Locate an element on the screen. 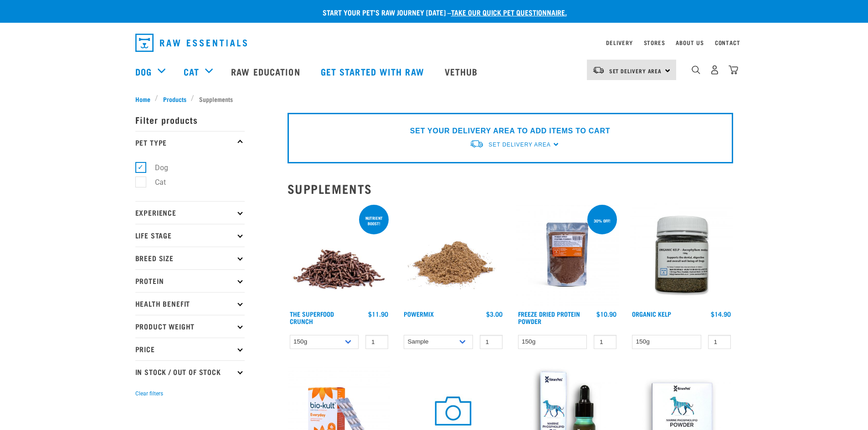 The height and width of the screenshot is (430, 868). img: FD Protein Powder is located at coordinates (567, 254).